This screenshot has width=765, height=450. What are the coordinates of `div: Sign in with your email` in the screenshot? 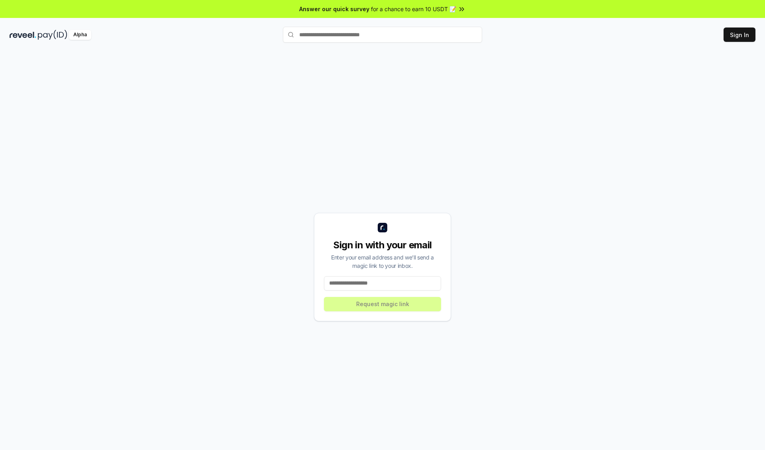 It's located at (383, 245).